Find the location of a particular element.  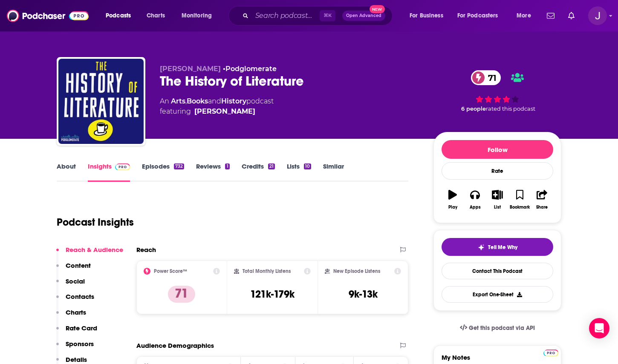

h2: Audience Demographics is located at coordinates (175, 345).